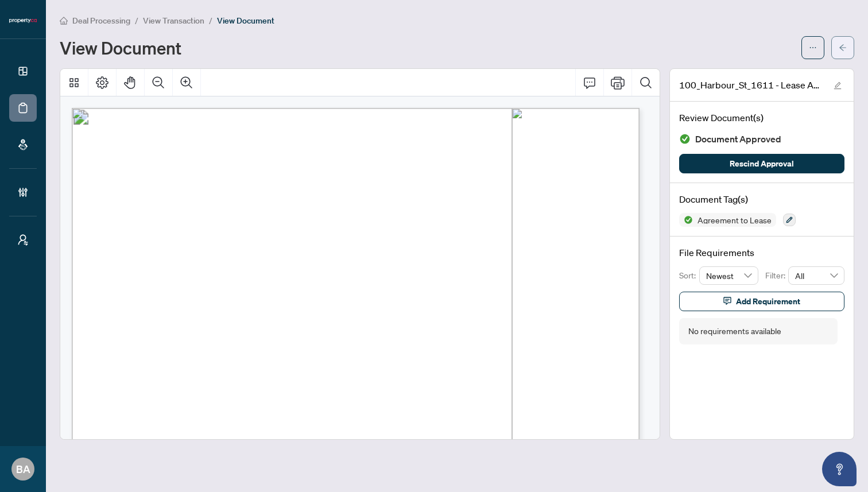 Image resolution: width=868 pixels, height=492 pixels. I want to click on h4: Document Tag(s), so click(762, 199).